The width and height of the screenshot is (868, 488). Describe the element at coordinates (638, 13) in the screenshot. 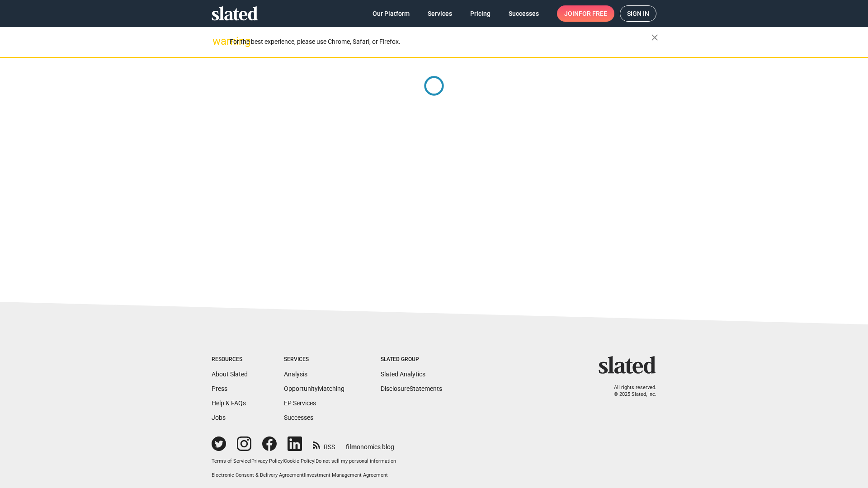

I see `a: Sign in` at that location.